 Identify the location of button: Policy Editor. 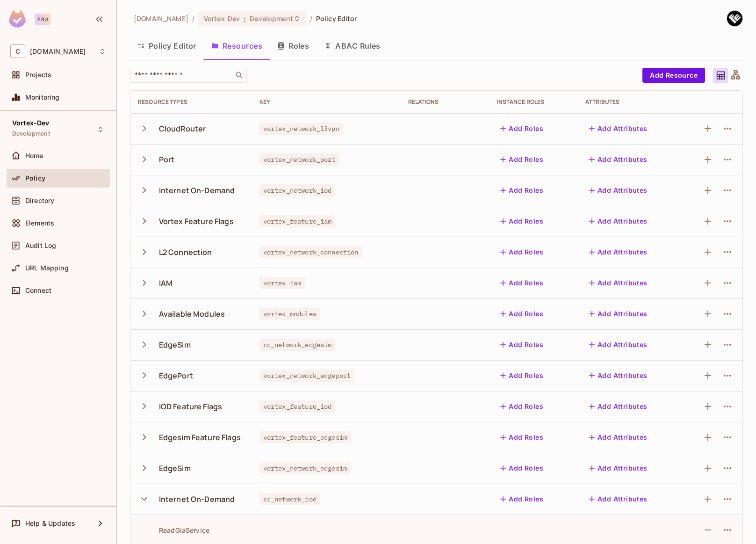
(167, 46).